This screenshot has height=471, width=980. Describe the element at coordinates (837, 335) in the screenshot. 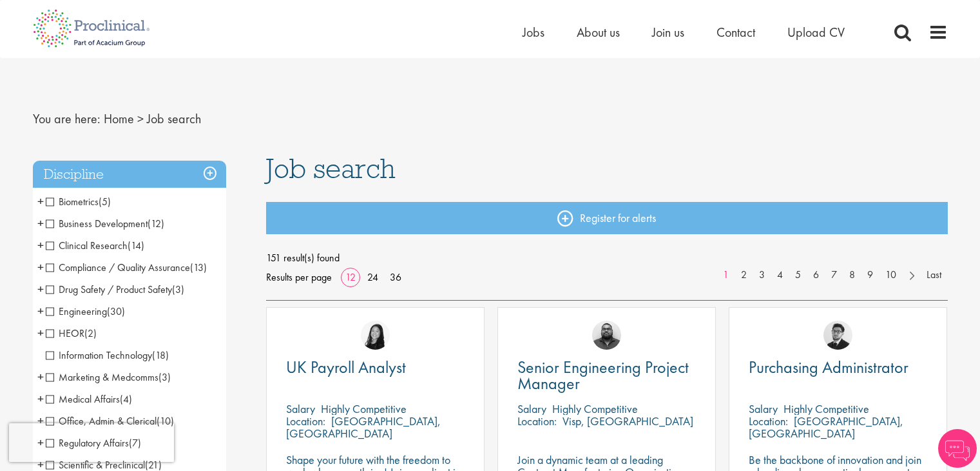

I see `a: Todd Wigmore` at that location.